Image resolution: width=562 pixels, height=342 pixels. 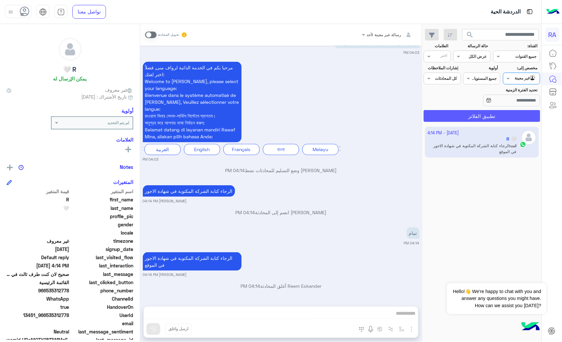 I want to click on img: profile, so click(x=11, y=12).